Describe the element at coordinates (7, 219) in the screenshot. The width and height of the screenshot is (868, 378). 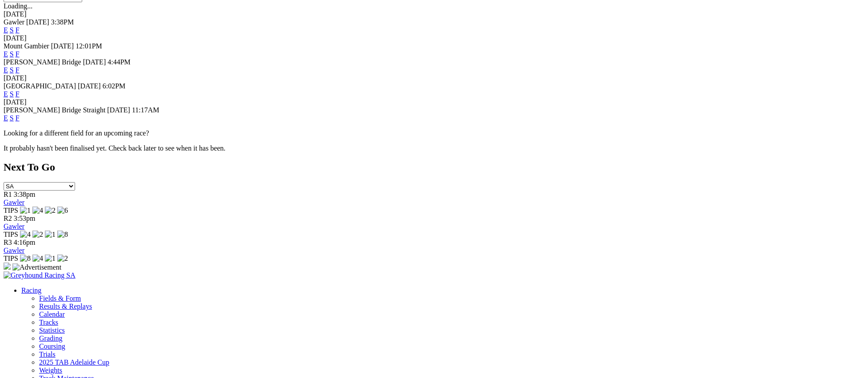
I see `span: R2` at that location.